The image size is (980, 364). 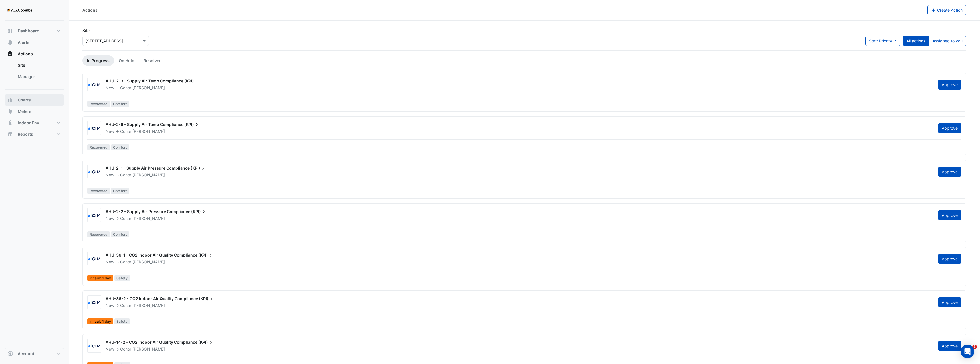 I want to click on span: AHU-2-3 - Supply Air Temp Compliance, so click(x=144, y=81).